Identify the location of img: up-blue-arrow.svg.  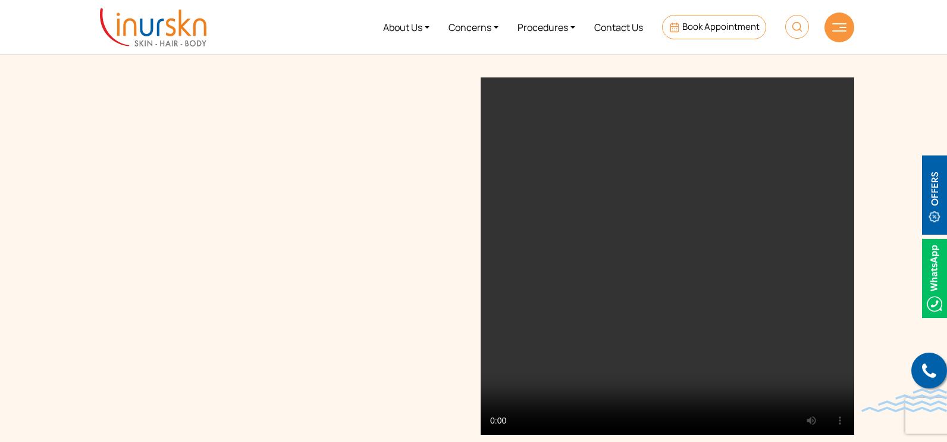
(928, 425).